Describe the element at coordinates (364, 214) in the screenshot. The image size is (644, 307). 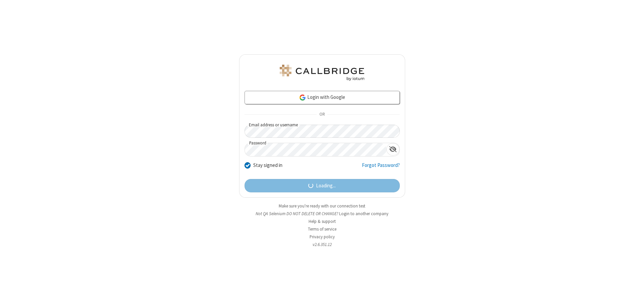
I see `button: Login to another company` at that location.